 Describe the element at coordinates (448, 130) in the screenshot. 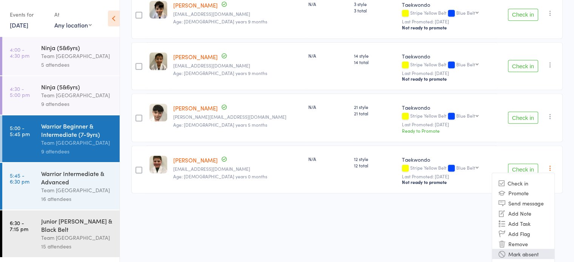

I see `div: Ready to Promote` at that location.